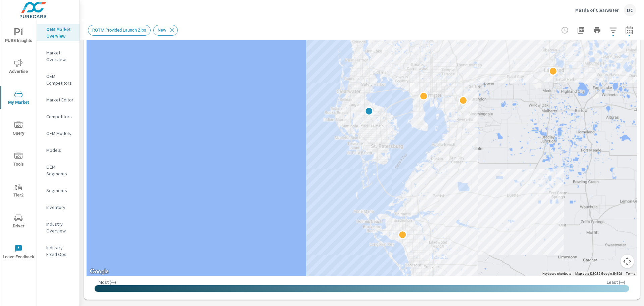 Image resolution: width=644 pixels, height=306 pixels. Describe the element at coordinates (18, 222) in the screenshot. I see `span: Driver` at that location.